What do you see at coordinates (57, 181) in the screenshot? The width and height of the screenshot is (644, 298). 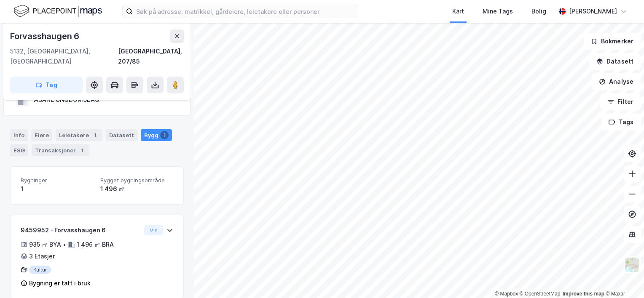 I see `span: Bygninger` at bounding box center [57, 181].